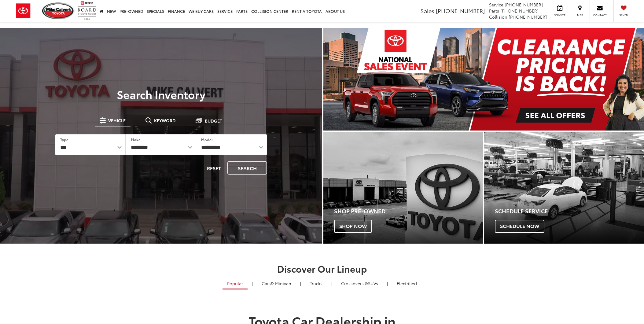 The width and height of the screenshot is (644, 324). Describe the element at coordinates (579, 15) in the screenshot. I see `span: Map` at that location.